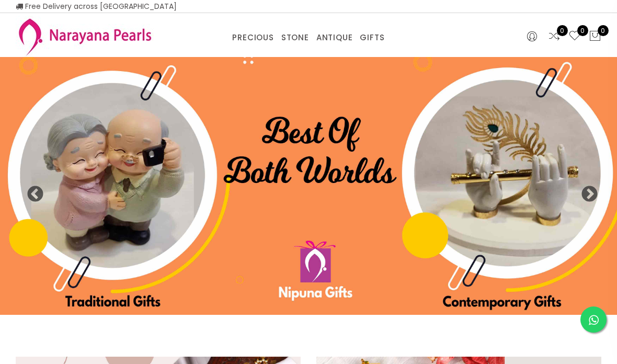 Image resolution: width=617 pixels, height=364 pixels. Describe the element at coordinates (295, 38) in the screenshot. I see `a: STONE` at that location.